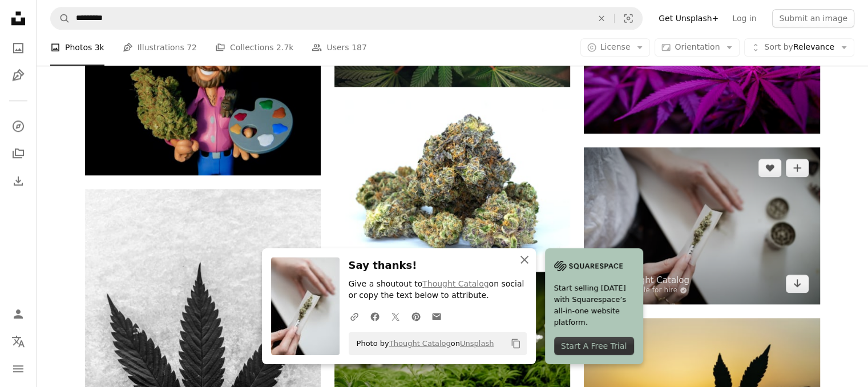 This screenshot has width=868, height=387. What do you see at coordinates (452, 179) in the screenshot?
I see `img: green and brown plant on white surface` at bounding box center [452, 179].